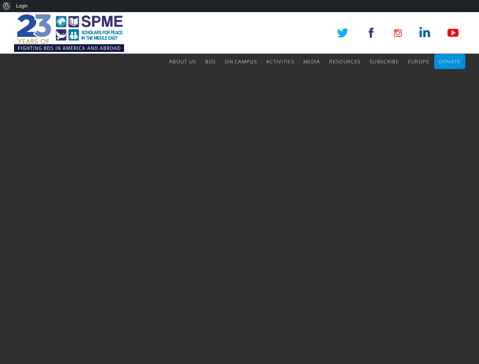 This screenshot has width=479, height=364. Describe the element at coordinates (418, 61) in the screenshot. I see `span: Europe` at that location.